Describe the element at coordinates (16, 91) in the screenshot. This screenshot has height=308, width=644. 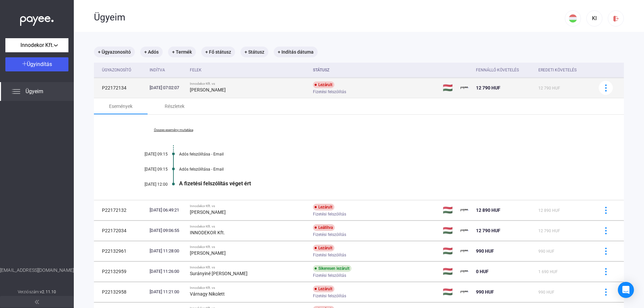
I see `img: list.svg` at that location.